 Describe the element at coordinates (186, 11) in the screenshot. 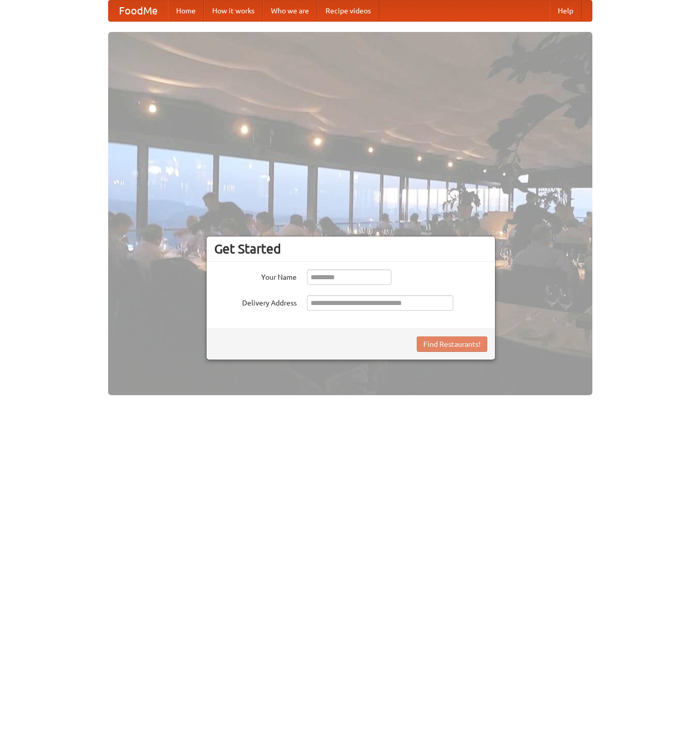

I see `a: Home` at that location.